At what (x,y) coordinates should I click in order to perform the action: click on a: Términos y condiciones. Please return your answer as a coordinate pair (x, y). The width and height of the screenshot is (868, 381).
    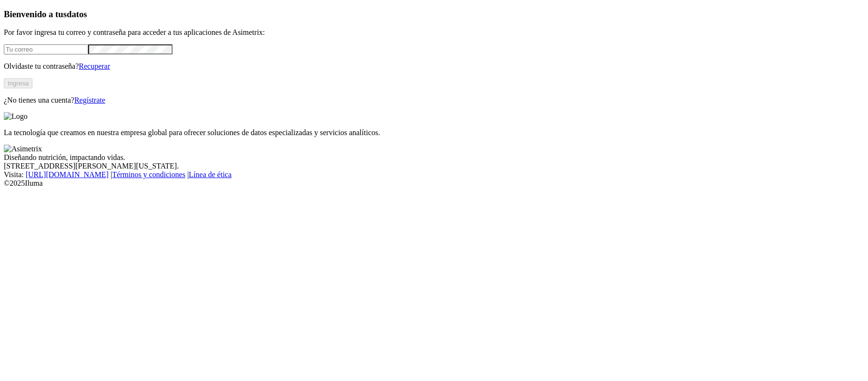
    Looking at the image, I should click on (149, 174).